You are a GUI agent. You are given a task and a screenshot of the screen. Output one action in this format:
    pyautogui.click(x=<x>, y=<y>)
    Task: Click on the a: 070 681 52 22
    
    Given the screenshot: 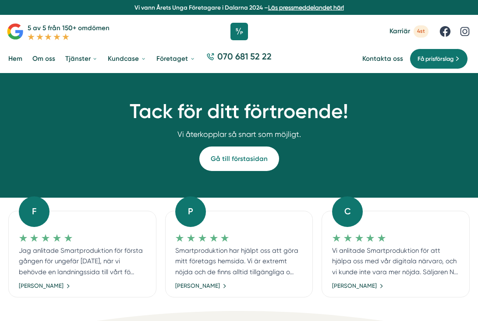 What is the action you would take?
    pyautogui.click(x=239, y=59)
    